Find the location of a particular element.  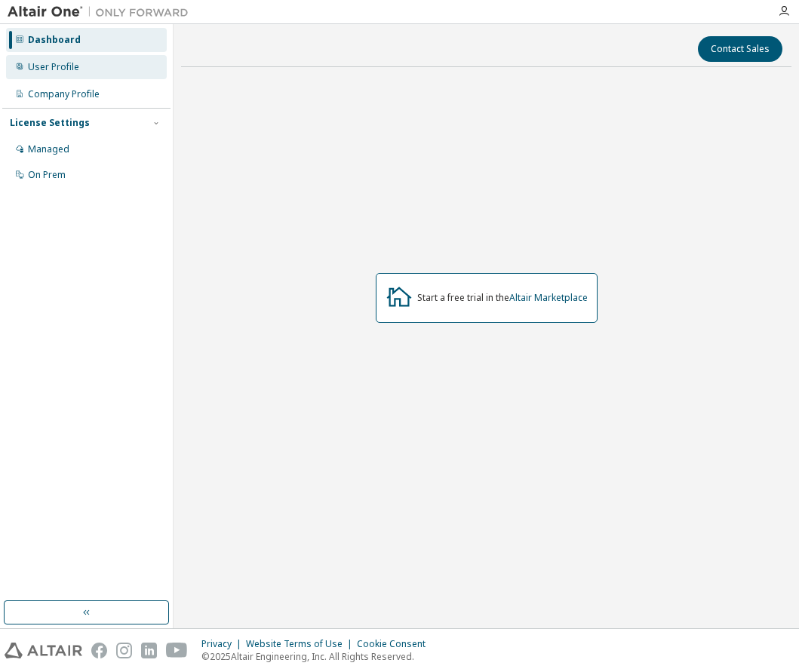

div: Company Profile is located at coordinates (63, 95).